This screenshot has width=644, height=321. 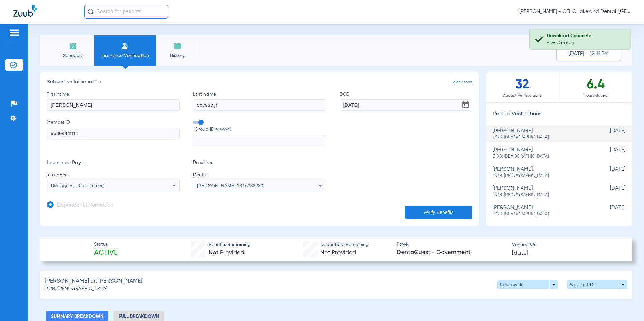 What do you see at coordinates (78, 186) in the screenshot?
I see `span: Dentaquest - Government` at bounding box center [78, 186].